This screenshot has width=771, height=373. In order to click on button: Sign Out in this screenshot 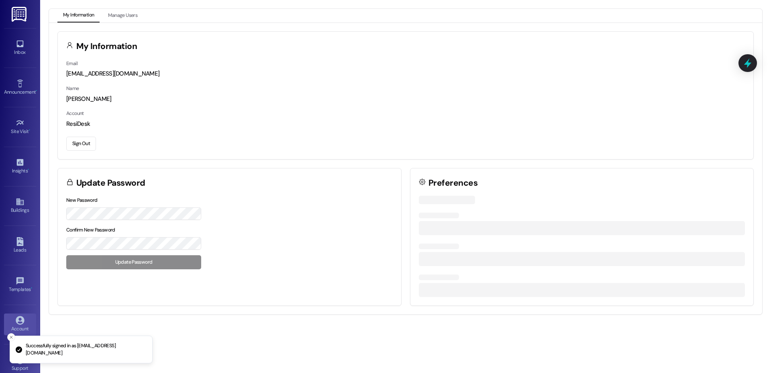, I will do `click(81, 143)`.